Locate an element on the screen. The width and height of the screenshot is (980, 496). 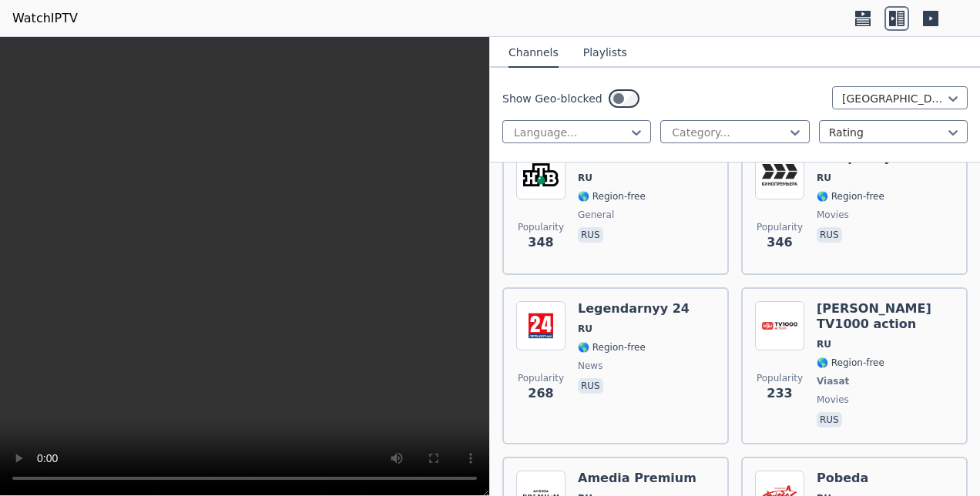
h6: Amedia Premium is located at coordinates (638, 479).